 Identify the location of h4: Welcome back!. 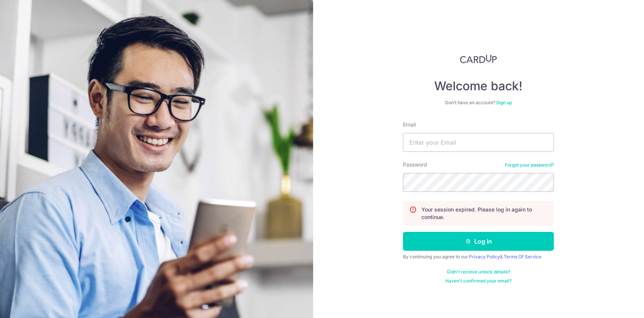
(478, 86).